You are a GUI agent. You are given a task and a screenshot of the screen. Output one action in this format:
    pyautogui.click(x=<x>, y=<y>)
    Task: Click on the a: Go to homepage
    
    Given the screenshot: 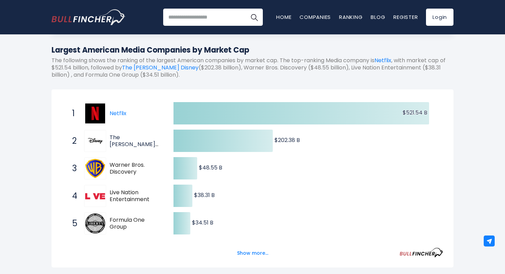 What is the action you would take?
    pyautogui.click(x=88, y=17)
    